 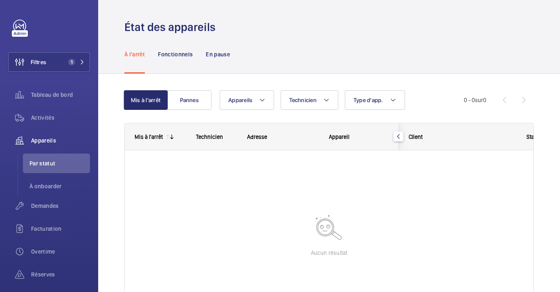 What do you see at coordinates (359, 137) in the screenshot?
I see `div: Appareil` at bounding box center [359, 137].